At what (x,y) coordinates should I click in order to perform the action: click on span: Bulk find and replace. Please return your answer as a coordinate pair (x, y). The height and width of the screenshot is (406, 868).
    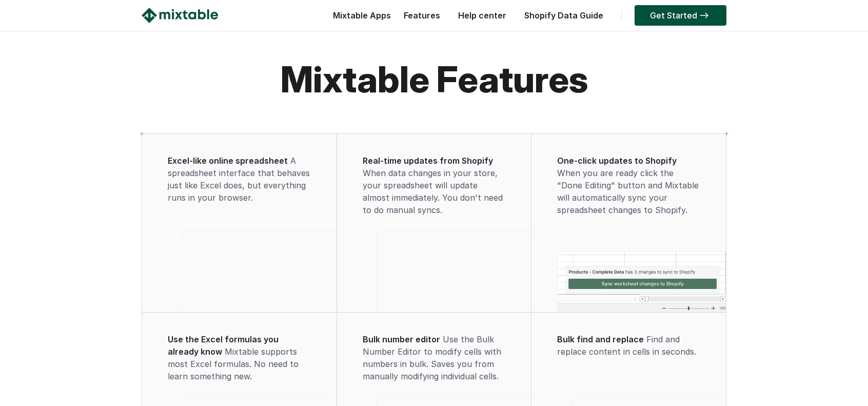
    Looking at the image, I should click on (600, 339).